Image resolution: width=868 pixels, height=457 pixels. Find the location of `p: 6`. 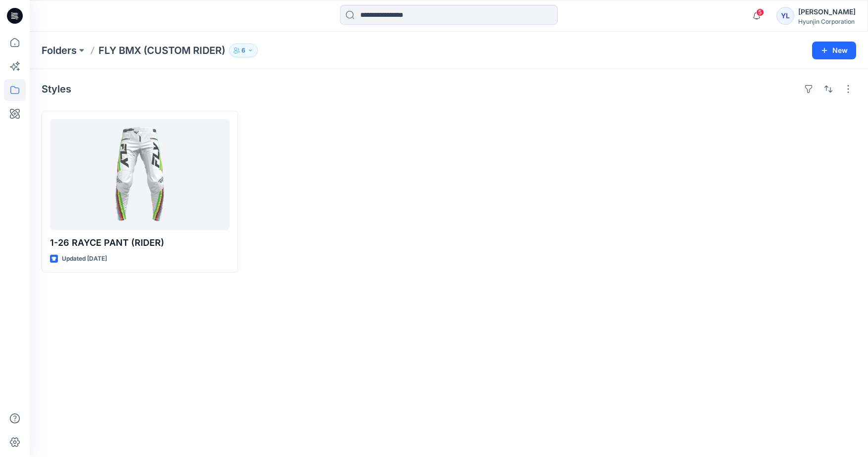

p: 6 is located at coordinates (243, 50).